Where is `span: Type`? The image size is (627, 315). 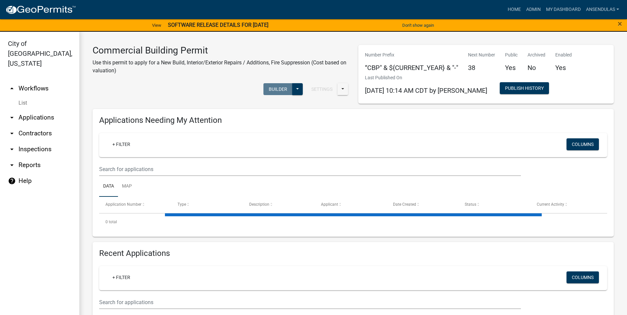 span: Type is located at coordinates (182, 205).